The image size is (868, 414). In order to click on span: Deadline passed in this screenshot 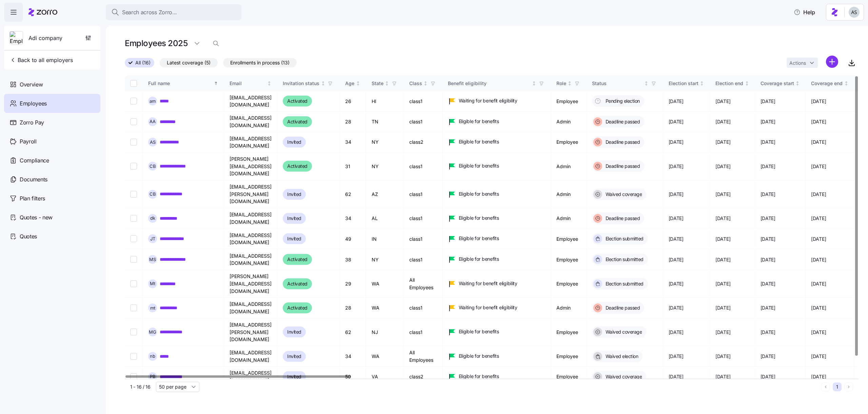, I will do `click(622, 308)`.